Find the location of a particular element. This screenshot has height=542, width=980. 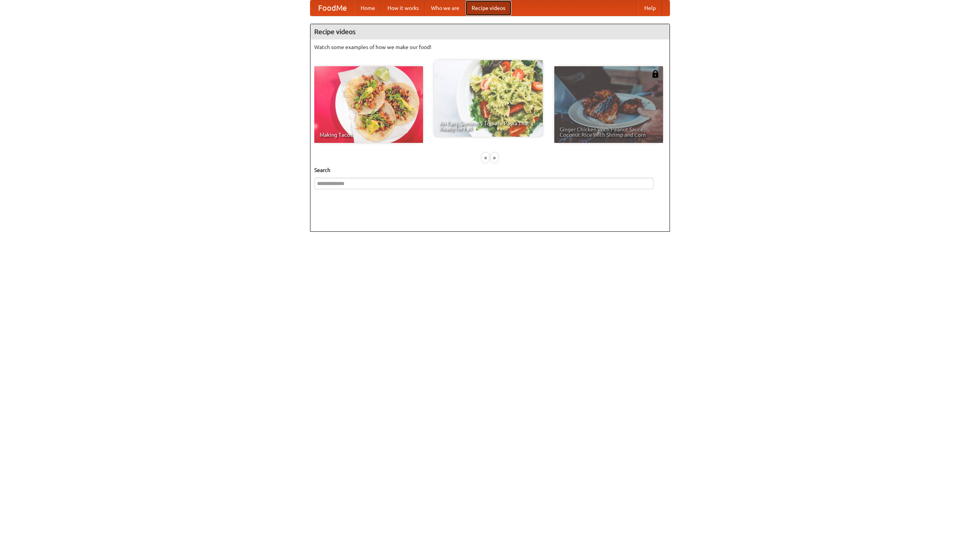

a: How it works is located at coordinates (403, 8).